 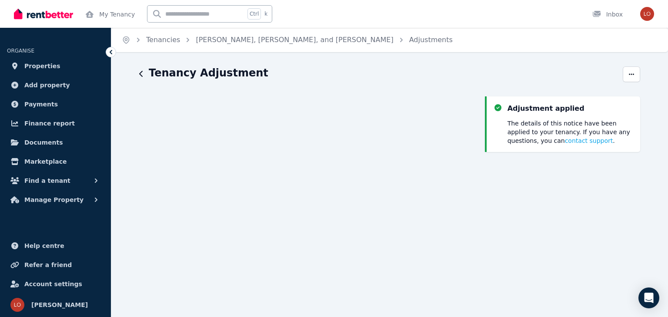 I want to click on span: Finance report, so click(x=50, y=123).